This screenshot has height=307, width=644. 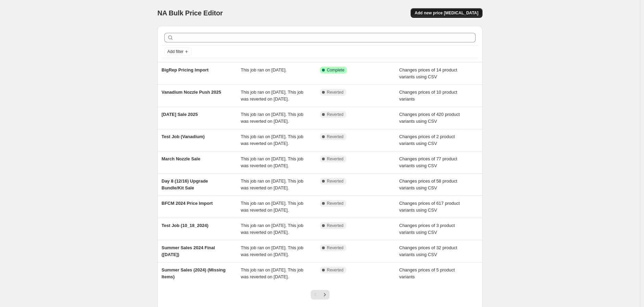 What do you see at coordinates (430, 118) in the screenshot?
I see `span: Changes prices of 420 product variants using CSV` at bounding box center [430, 118].